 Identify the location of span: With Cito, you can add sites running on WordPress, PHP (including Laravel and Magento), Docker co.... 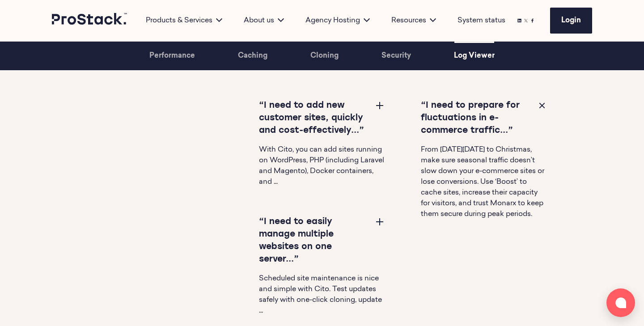
(322, 166).